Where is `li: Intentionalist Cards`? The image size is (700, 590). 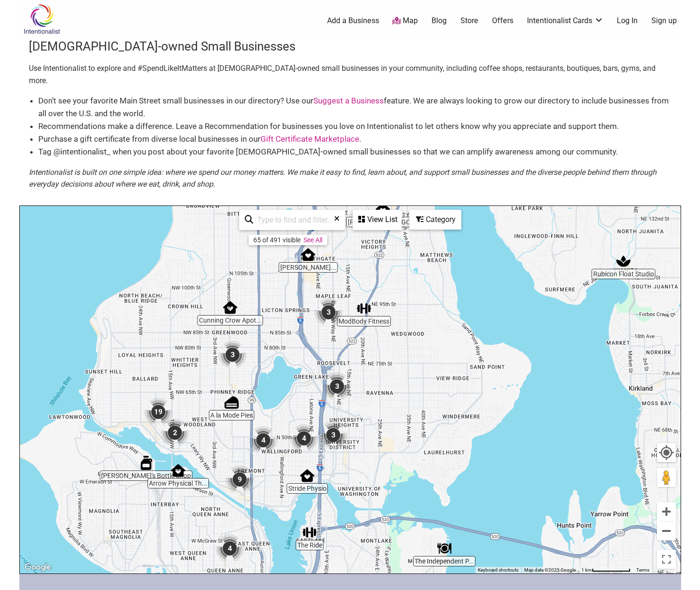 li: Intentionalist Cards is located at coordinates (565, 20).